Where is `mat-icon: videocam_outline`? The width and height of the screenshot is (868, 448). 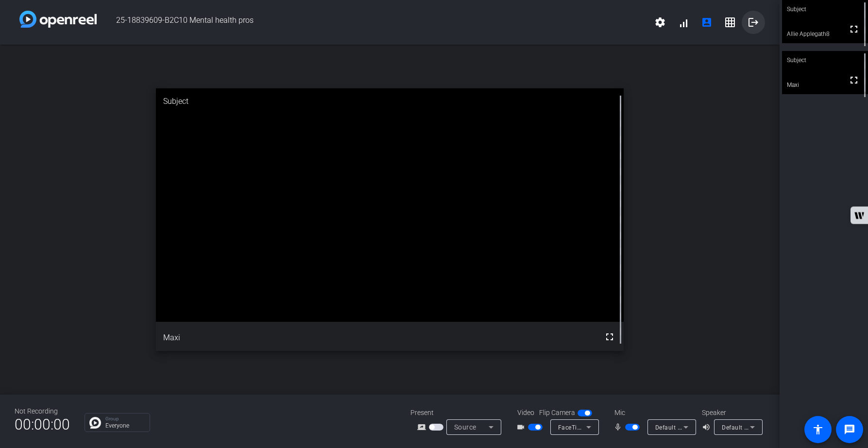
mat-icon: videocam_outline is located at coordinates (522, 427).